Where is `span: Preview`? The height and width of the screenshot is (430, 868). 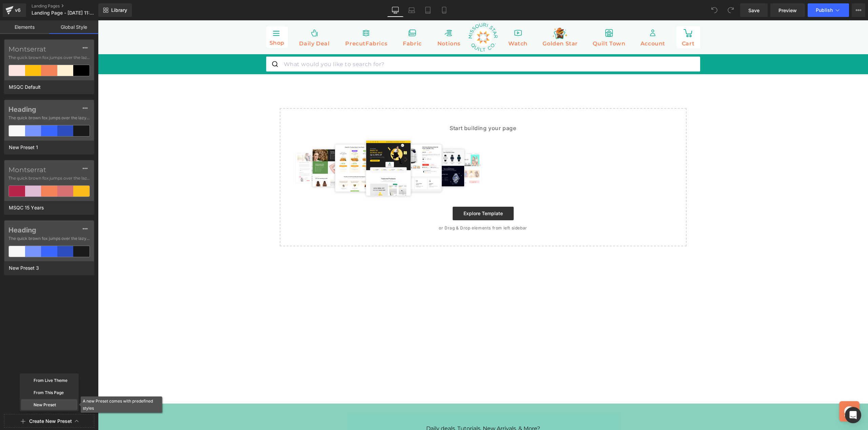 span: Preview is located at coordinates (787, 10).